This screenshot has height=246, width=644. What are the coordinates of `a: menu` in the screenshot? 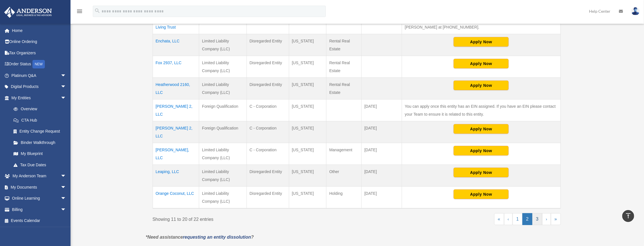 It's located at (80, 12).